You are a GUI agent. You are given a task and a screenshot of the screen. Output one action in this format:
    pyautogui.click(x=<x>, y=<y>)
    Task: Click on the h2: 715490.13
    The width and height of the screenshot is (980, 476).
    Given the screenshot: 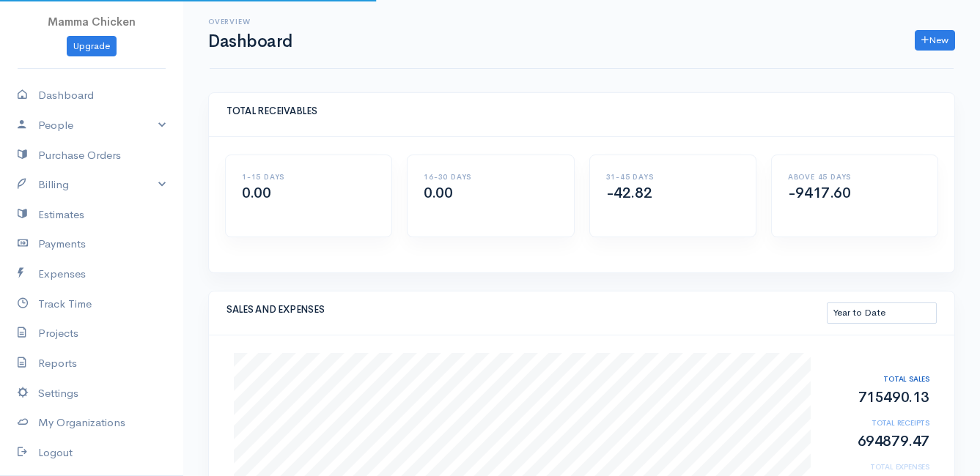 What is the action you would take?
    pyautogui.click(x=878, y=398)
    